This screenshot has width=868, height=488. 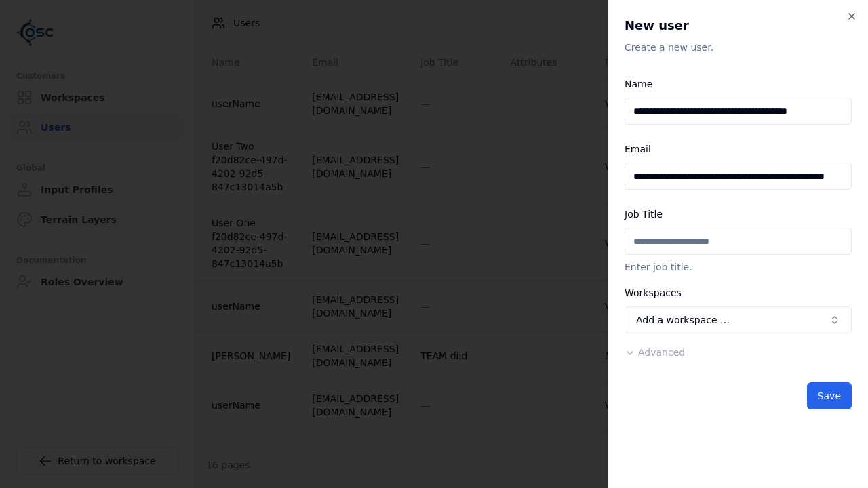 I want to click on label: Job Title, so click(x=644, y=214).